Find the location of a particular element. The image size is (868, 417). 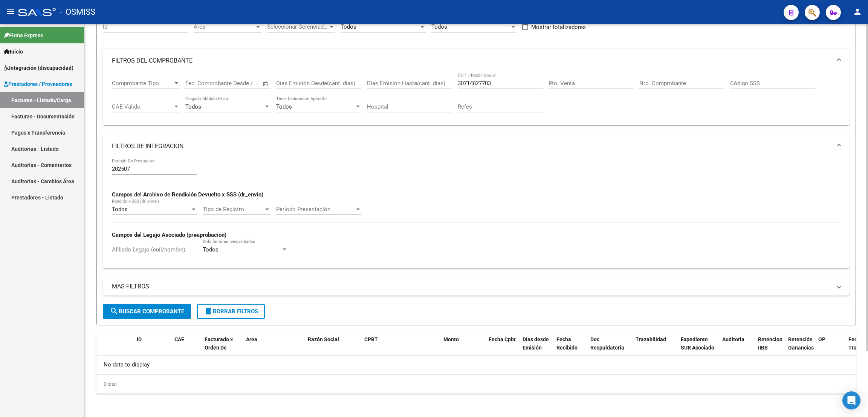

mat-icon: menu is located at coordinates (10, 11).